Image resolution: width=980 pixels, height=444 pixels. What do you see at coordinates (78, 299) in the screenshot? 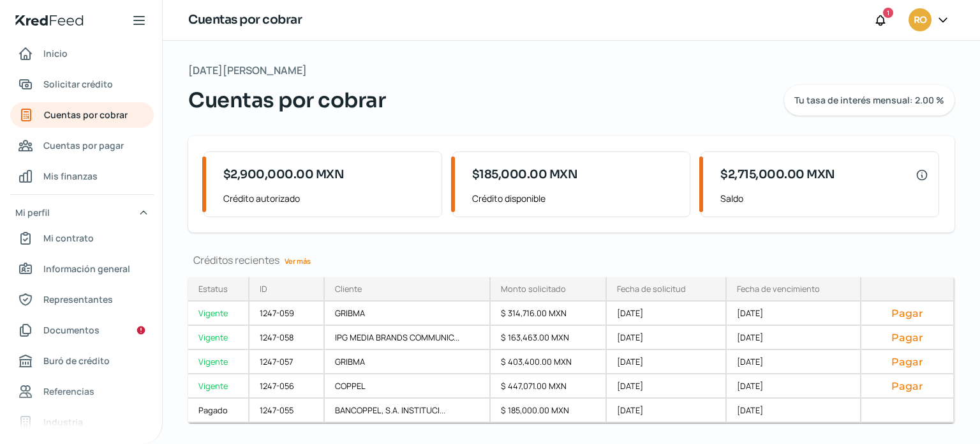
I see `span: Representantes` at bounding box center [78, 299].